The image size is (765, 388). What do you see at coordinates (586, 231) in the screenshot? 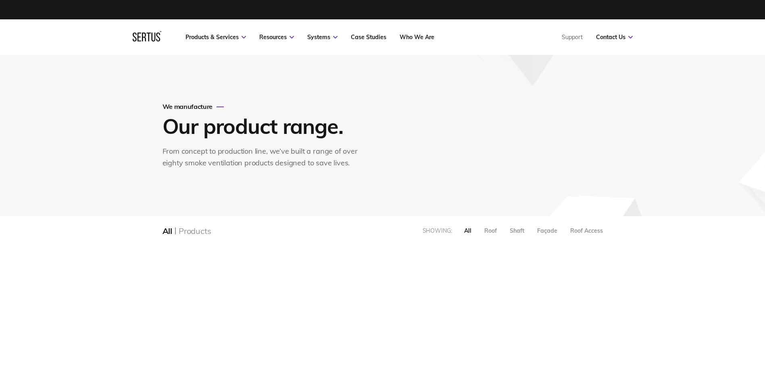
I see `div: Roof Access` at bounding box center [586, 231].